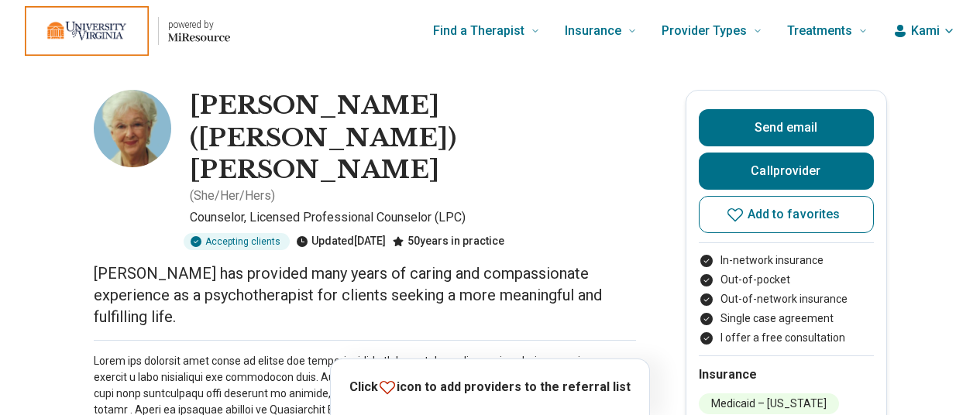 The image size is (980, 415). Describe the element at coordinates (593, 31) in the screenshot. I see `span: Insurance` at that location.